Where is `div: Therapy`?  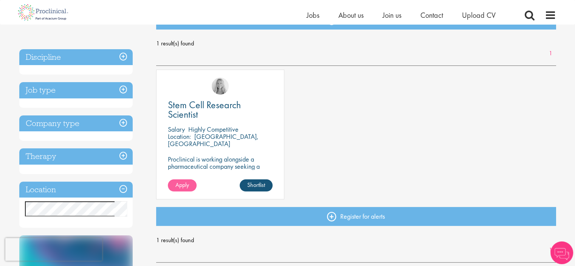 div: Therapy is located at coordinates (76, 156).